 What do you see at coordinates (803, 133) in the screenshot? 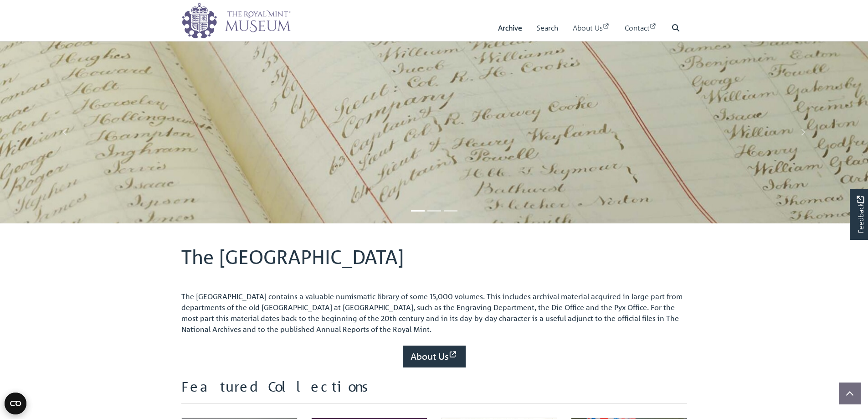
I see `a: Move to next slideshow image` at bounding box center [803, 133].